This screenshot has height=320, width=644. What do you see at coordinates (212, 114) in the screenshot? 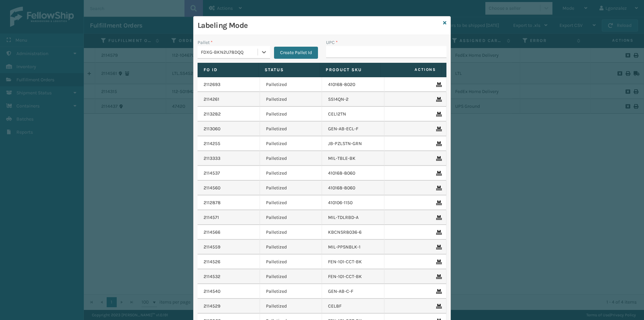
I see `a: 2113282` at bounding box center [212, 114].